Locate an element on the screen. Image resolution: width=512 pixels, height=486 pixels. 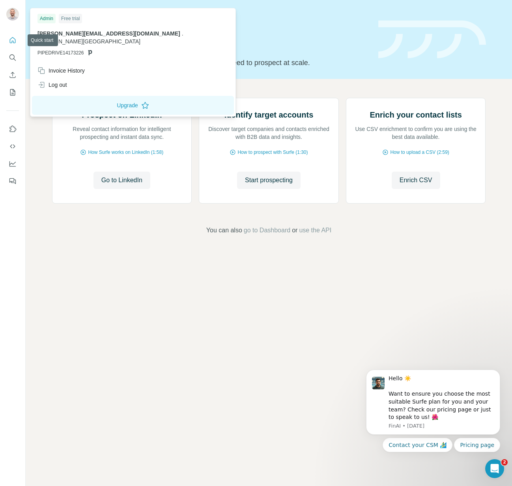
button: Upgrade is located at coordinates (133, 105).